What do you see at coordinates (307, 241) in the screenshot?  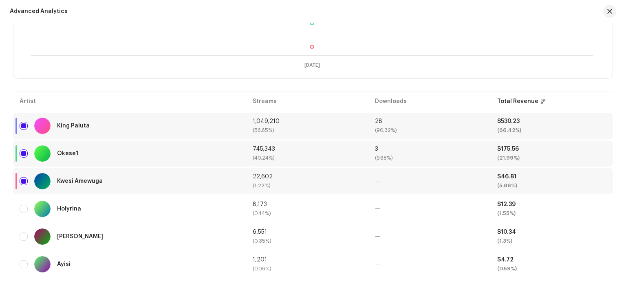 I see `div: (0.35%)` at bounding box center [307, 241].